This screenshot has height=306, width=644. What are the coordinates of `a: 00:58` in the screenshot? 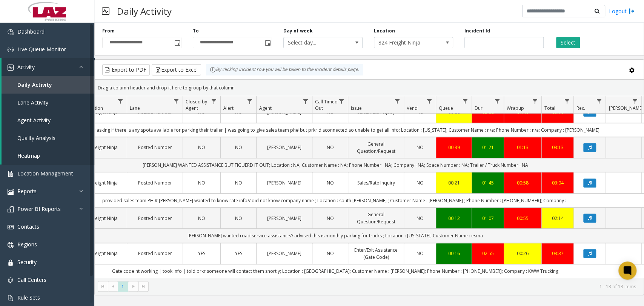 It's located at (522, 183).